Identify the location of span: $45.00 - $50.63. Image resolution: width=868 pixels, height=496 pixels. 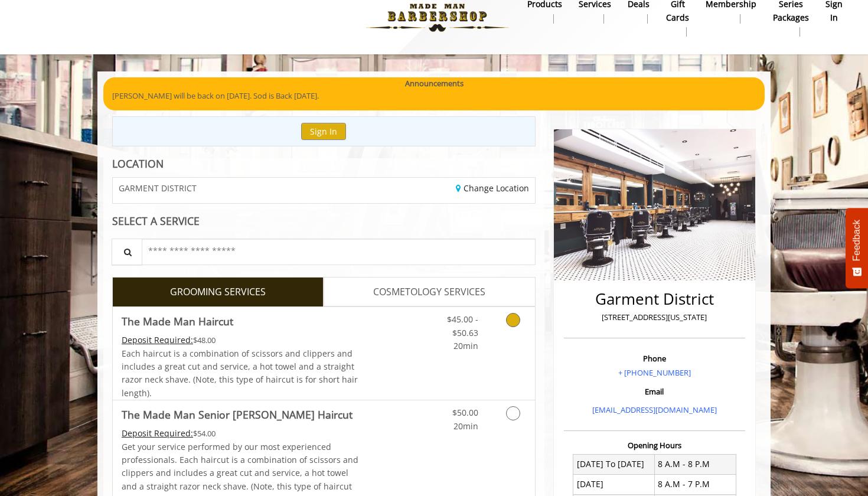
(462, 325).